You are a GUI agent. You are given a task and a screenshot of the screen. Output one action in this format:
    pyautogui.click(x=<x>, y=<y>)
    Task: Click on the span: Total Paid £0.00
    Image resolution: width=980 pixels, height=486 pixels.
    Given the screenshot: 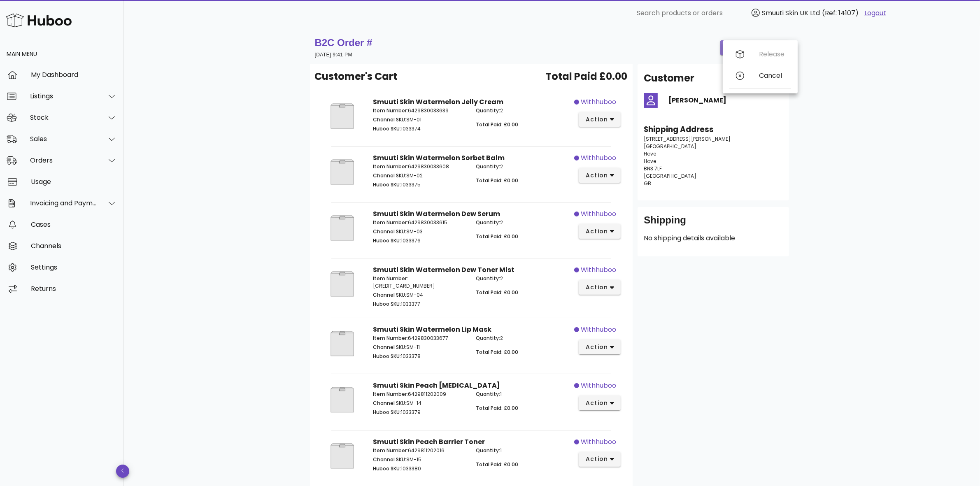 What is the action you would take?
    pyautogui.click(x=586, y=76)
    